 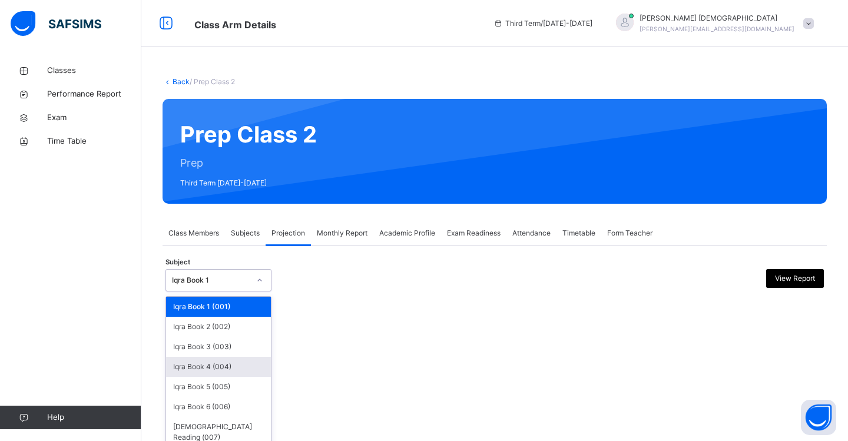 What do you see at coordinates (218, 347) in the screenshot?
I see `div: Iqra Book 3 (003)` at bounding box center [218, 347].